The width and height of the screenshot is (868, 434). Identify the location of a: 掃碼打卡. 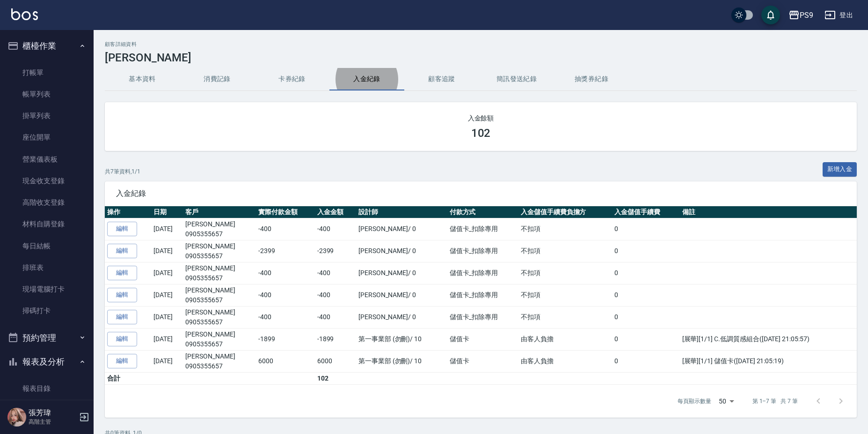
(47, 311).